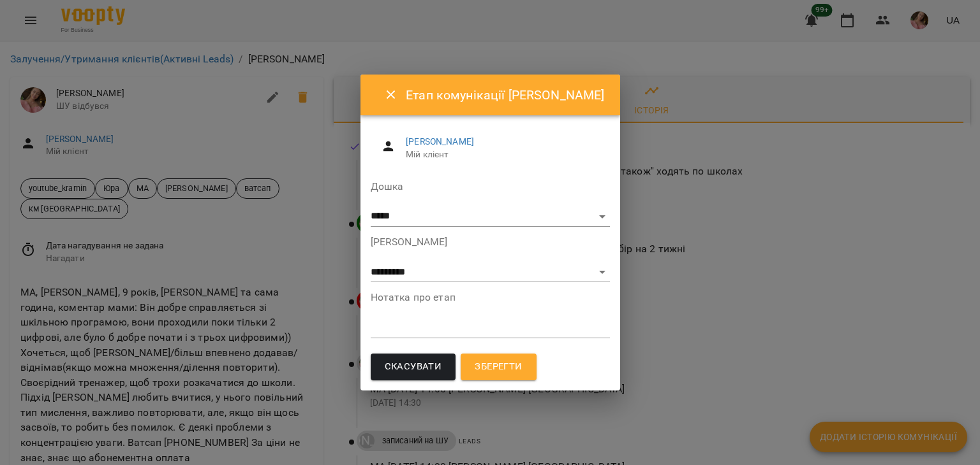  Describe the element at coordinates (490, 298) in the screenshot. I see `label: Нотатка про етап` at that location.